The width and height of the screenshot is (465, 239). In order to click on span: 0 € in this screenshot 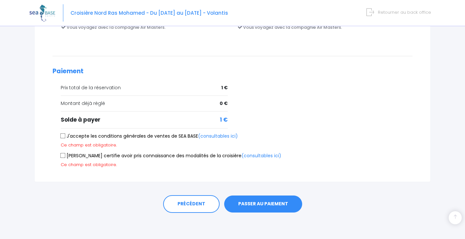, I will do `click(224, 103)`.